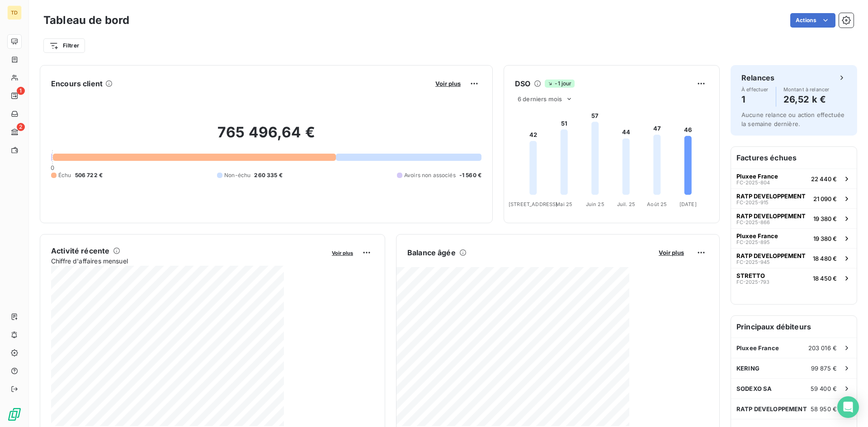 Image resolution: width=868 pixels, height=427 pixels. I want to click on h6: Factures échues, so click(794, 158).